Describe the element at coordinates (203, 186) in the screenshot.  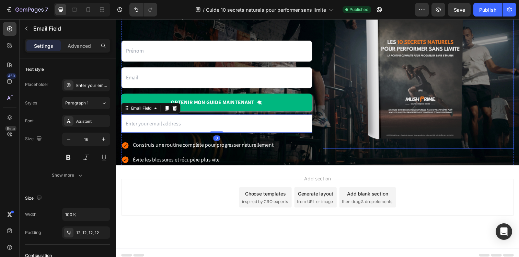
I see `span: from URL or image` at that location.